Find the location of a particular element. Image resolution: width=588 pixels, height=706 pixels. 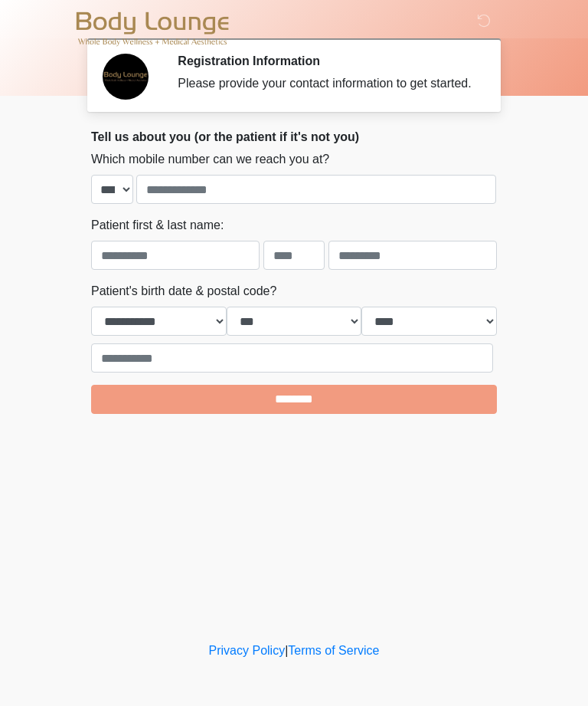

img: Agent Avatar is located at coordinates (125, 77).